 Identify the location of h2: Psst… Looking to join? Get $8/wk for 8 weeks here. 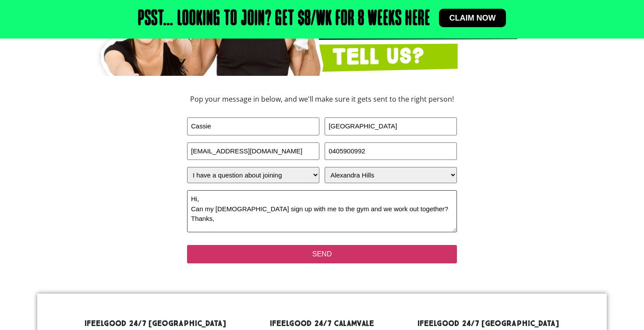
(284, 19).